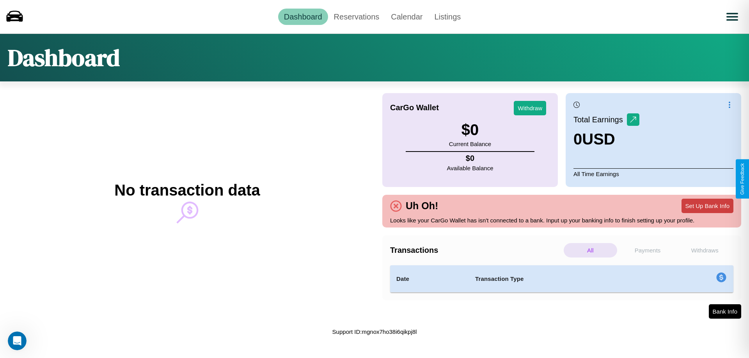 The width and height of the screenshot is (749, 358). I want to click on button: Set Up Bank Info, so click(707, 206).